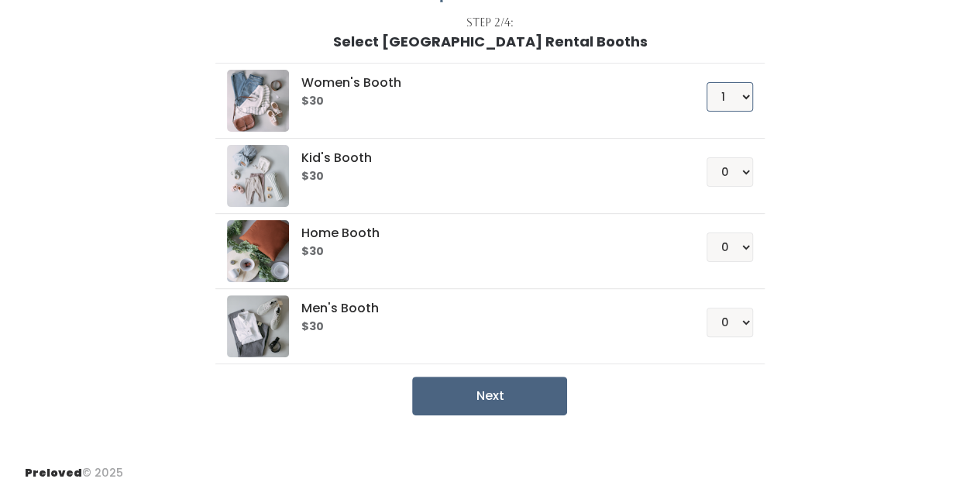 This screenshot has height=489, width=980. Describe the element at coordinates (485, 233) in the screenshot. I see `h5: Home Booth` at that location.